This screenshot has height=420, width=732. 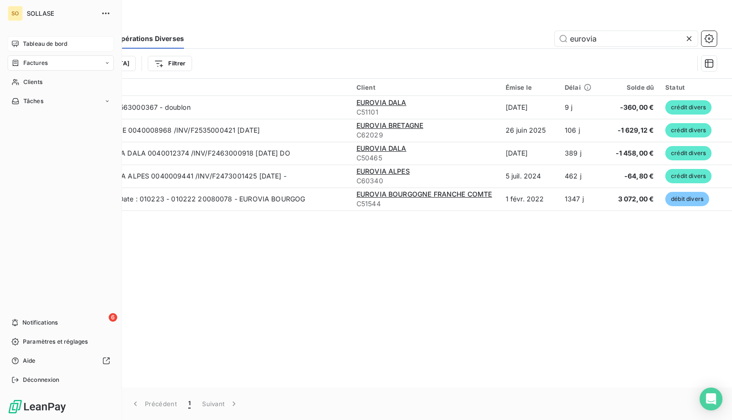 I want to click on div: Solde dû, so click(x=631, y=87).